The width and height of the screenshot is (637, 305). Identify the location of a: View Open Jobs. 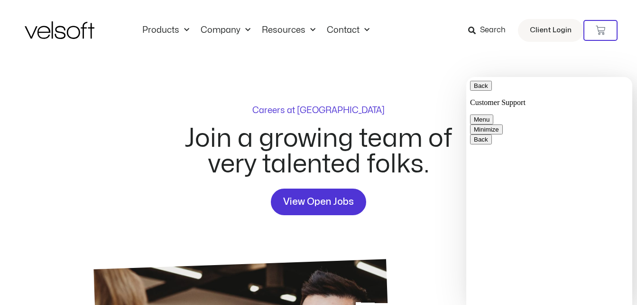
(319, 202).